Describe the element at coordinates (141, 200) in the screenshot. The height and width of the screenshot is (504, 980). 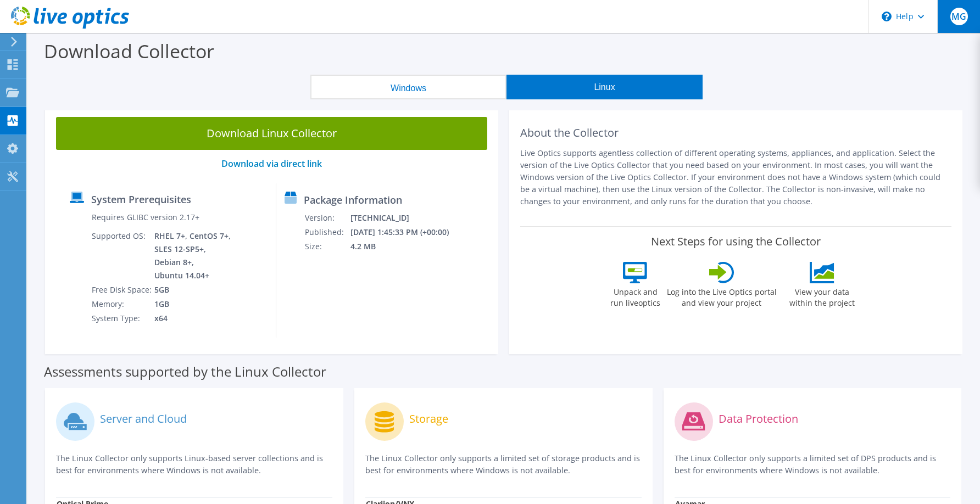
I see `label: System Prerequisites` at that location.